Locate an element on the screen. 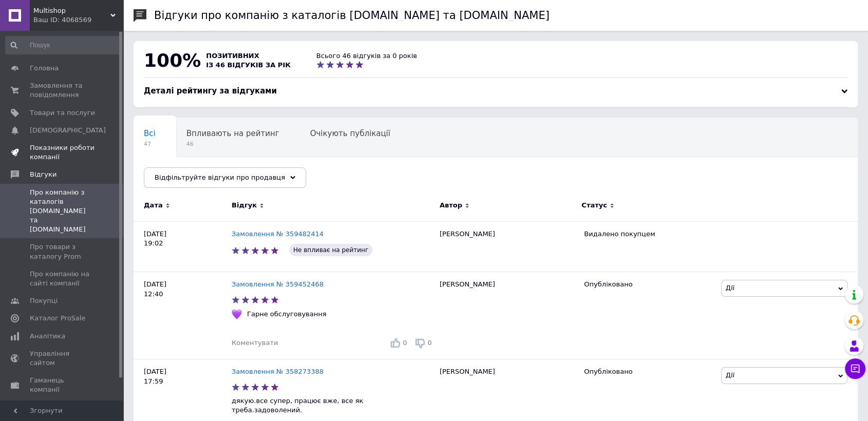  button: Чат з покупцем is located at coordinates (855, 369).